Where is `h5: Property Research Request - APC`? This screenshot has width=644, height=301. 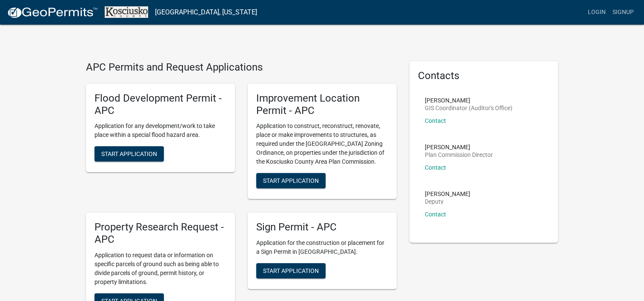
h5: Property Research Request - APC is located at coordinates (161, 233).